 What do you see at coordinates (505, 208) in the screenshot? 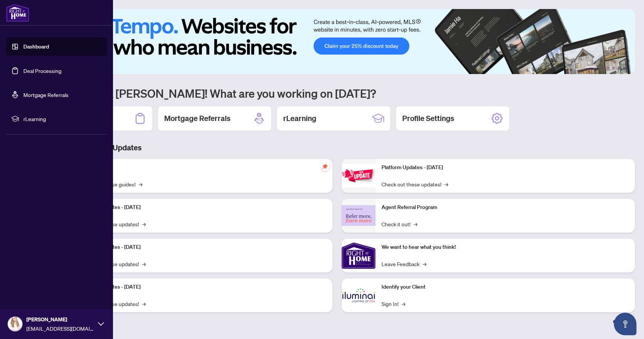
I see `p: Agent Referral Program` at bounding box center [505, 208].